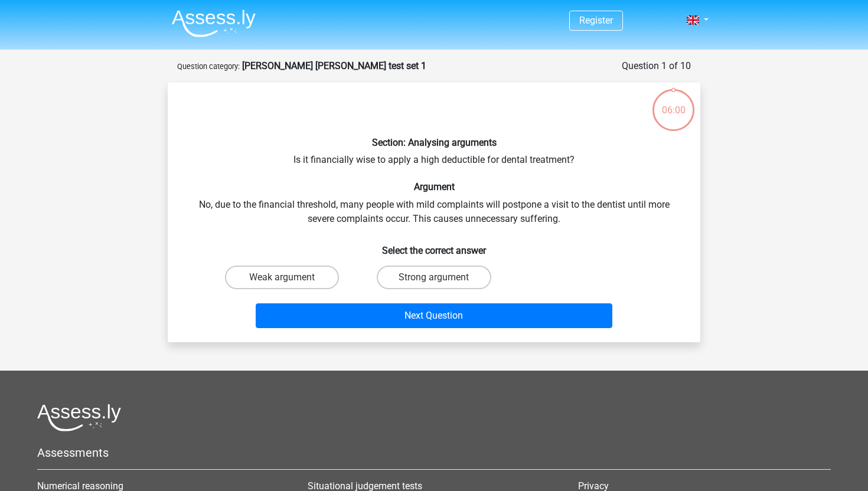  What do you see at coordinates (434, 316) in the screenshot?
I see `button: Next Question` at bounding box center [434, 316].